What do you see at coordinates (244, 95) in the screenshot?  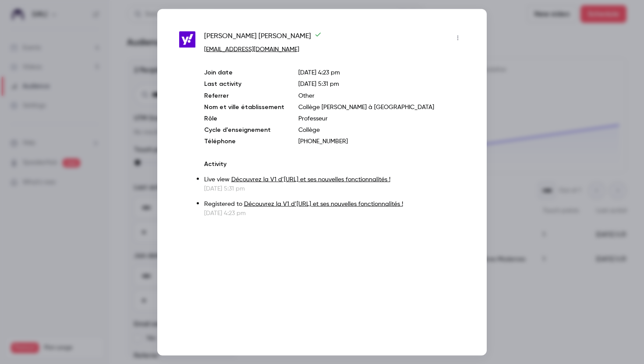 I see `p: Referrer` at bounding box center [244, 95].